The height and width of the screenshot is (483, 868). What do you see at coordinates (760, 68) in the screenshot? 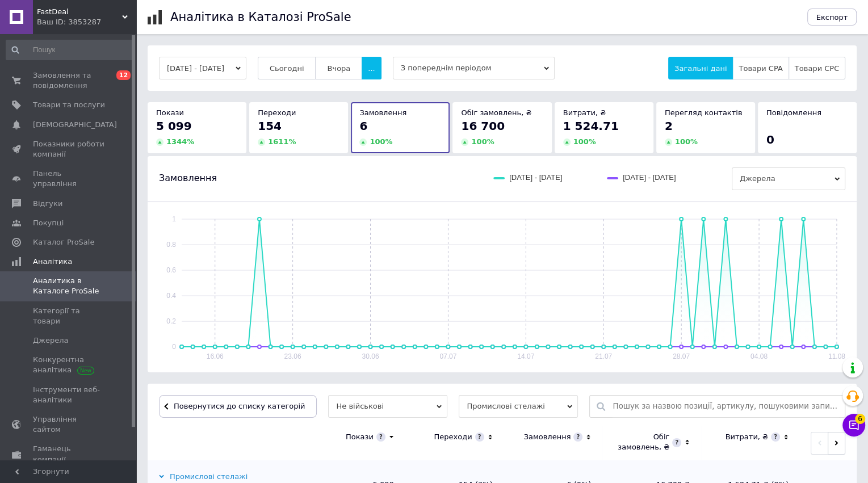
I see `button: Товари CPA` at bounding box center [760, 68].